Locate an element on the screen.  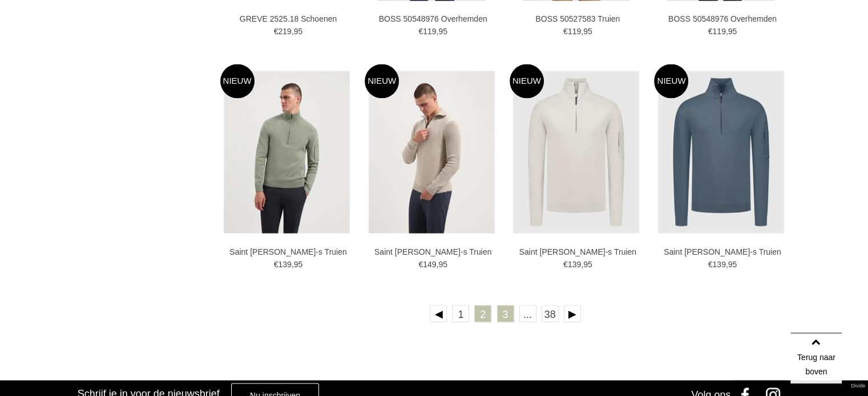
a: 1 is located at coordinates (460, 313).